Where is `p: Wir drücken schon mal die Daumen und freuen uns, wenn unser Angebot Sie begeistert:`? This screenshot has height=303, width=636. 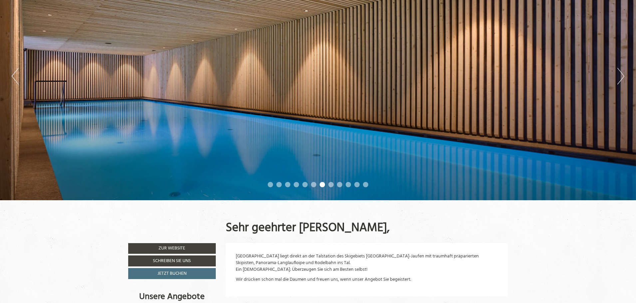
p: Wir drücken schon mal die Daumen und freuen uns, wenn unser Angebot Sie begeistert: is located at coordinates (367, 280).